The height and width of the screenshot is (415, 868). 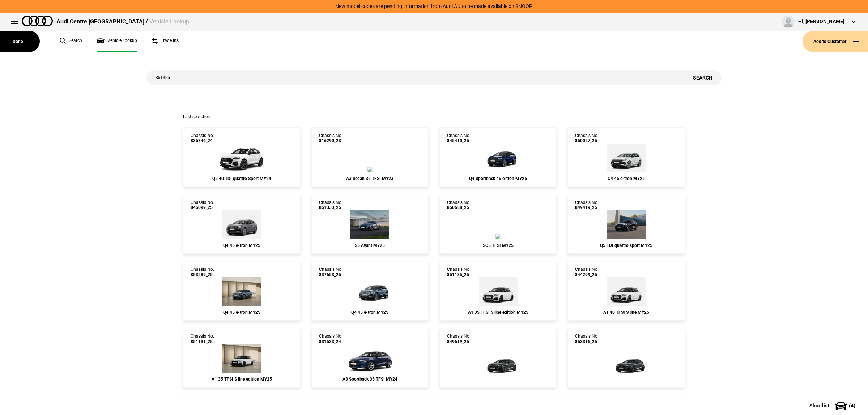 What do you see at coordinates (459, 274) in the screenshot?
I see `span: 851135_25` at bounding box center [459, 274].